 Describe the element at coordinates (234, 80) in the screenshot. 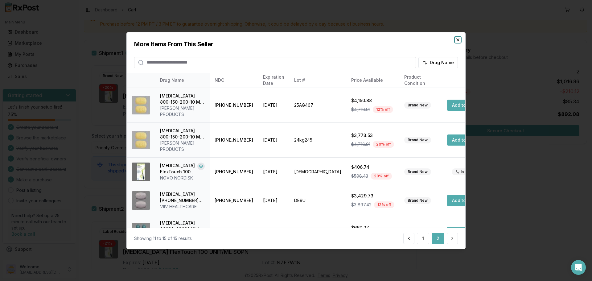

I see `th: NDC` at that location.